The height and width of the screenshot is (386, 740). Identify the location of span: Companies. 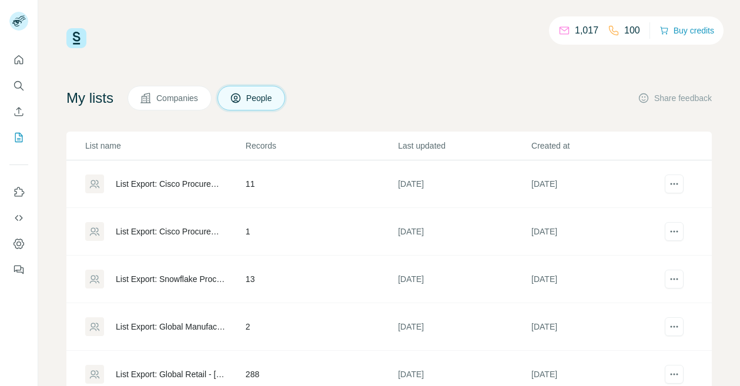
(177, 98).